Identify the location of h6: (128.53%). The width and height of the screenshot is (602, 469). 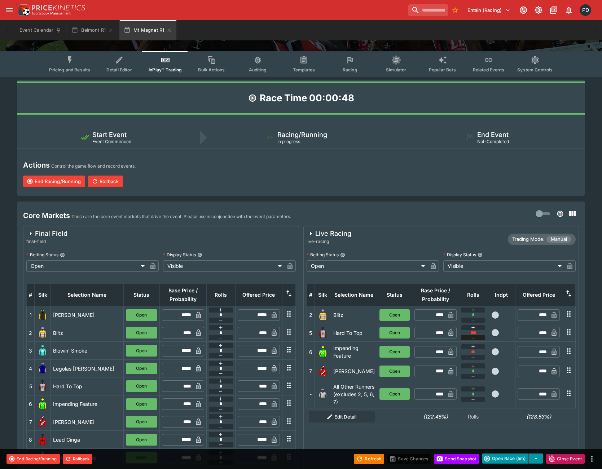
(539, 417).